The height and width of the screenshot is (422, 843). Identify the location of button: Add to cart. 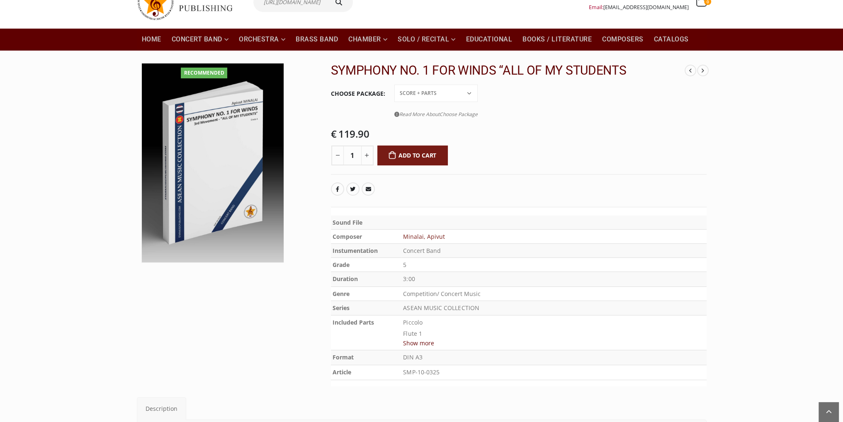
(412, 155).